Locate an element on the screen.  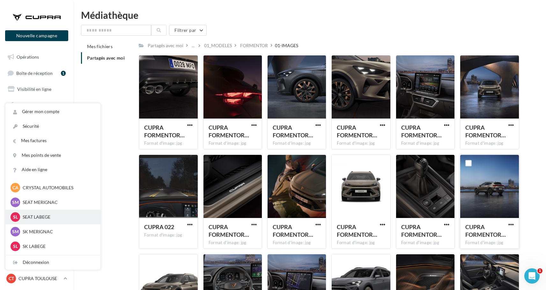
a: Campagnes is located at coordinates (37, 105).